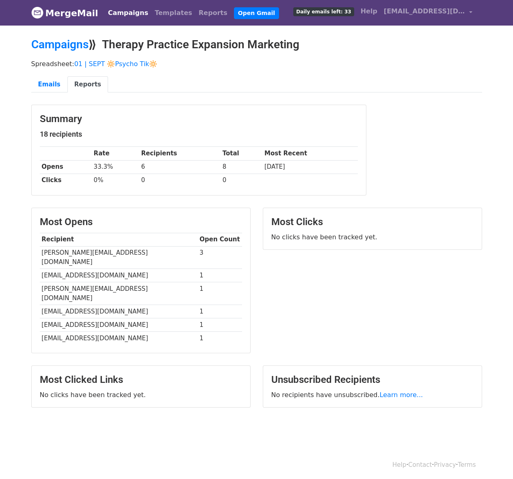  What do you see at coordinates (66, 167) in the screenshot?
I see `th: Opens` at bounding box center [66, 167].